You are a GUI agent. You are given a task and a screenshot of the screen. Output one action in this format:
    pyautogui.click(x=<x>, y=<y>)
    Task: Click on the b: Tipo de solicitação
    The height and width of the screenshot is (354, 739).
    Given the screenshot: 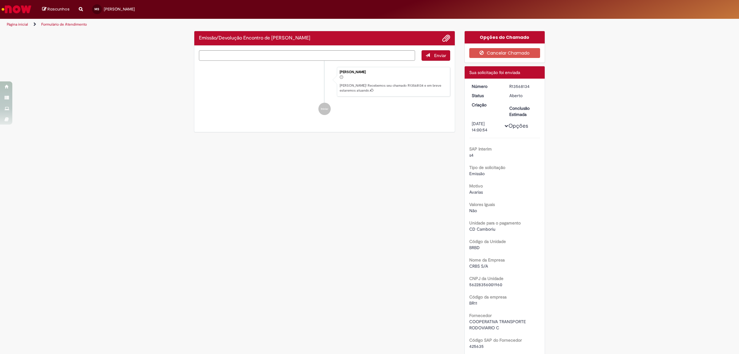 What is the action you would take?
    pyautogui.click(x=487, y=167)
    